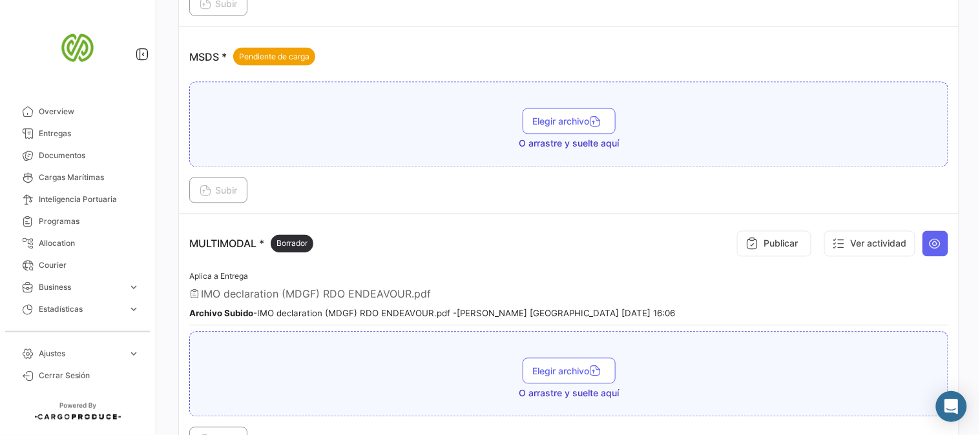 Image resolution: width=980 pixels, height=435 pixels. Describe the element at coordinates (221, 314) in the screenshot. I see `b: Archivo Subido` at that location.